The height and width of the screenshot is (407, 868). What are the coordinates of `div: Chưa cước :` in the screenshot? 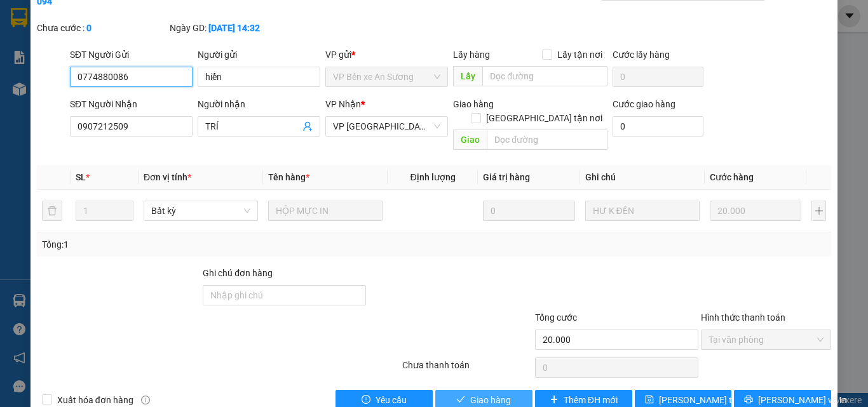 It's located at (102, 28).